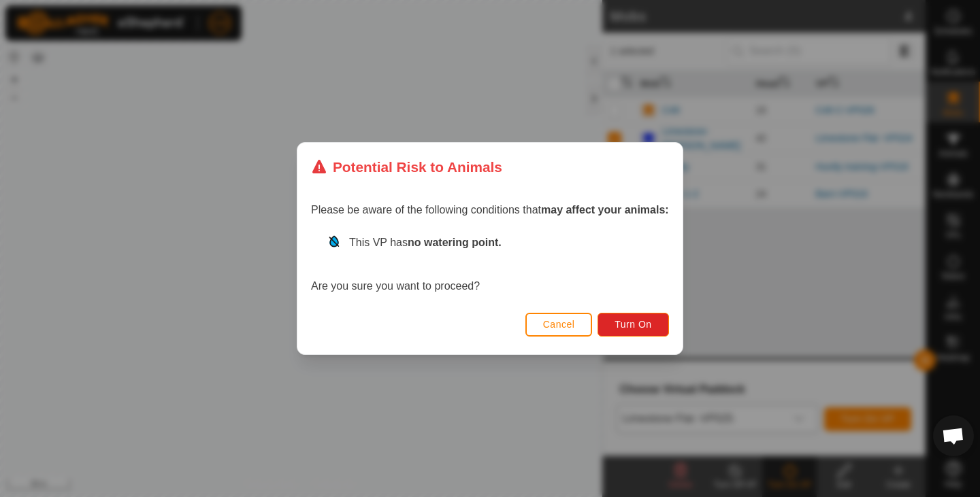 Image resolution: width=980 pixels, height=497 pixels. What do you see at coordinates (605, 209) in the screenshot?
I see `strong: may affect your animals:` at bounding box center [605, 209].